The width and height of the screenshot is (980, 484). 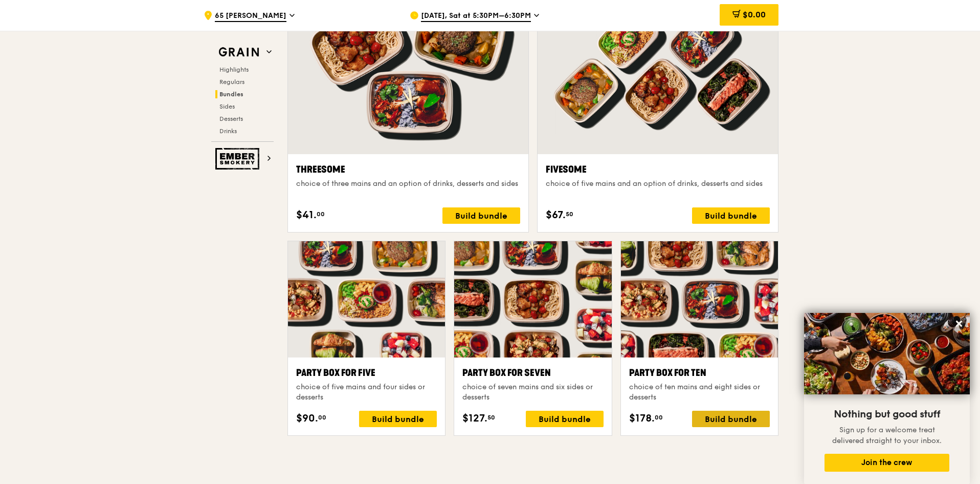 I want to click on span: Regulars, so click(x=232, y=82).